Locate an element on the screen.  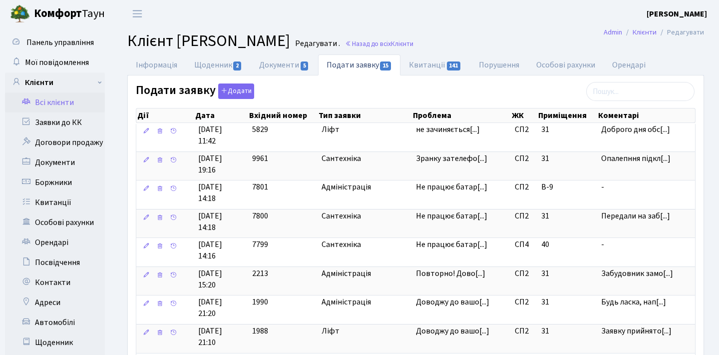
th: Приміщення is located at coordinates (567, 115).